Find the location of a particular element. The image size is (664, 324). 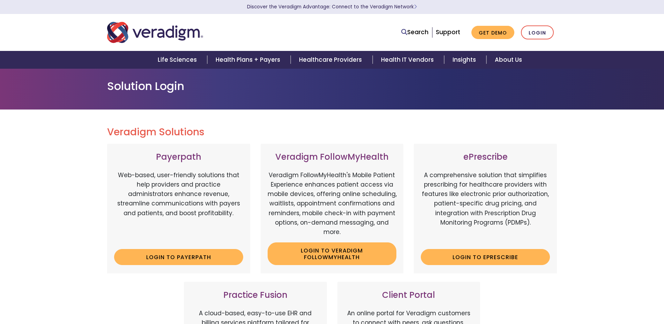

a: Health Plans + Payers is located at coordinates (249, 60).